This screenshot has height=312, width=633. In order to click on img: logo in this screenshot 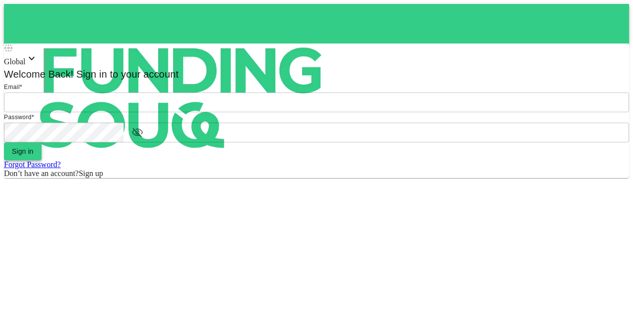, I will do `click(182, 98)`.